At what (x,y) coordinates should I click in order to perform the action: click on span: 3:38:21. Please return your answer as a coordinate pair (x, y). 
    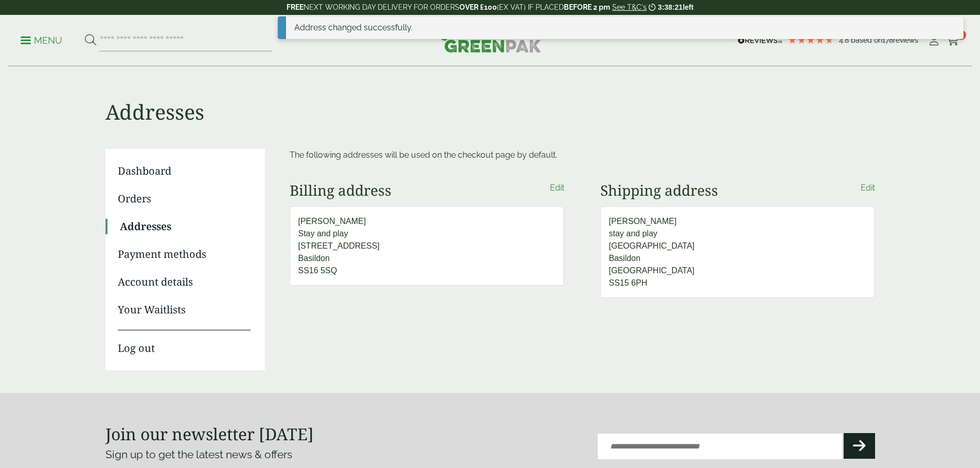
    Looking at the image, I should click on (670, 7).